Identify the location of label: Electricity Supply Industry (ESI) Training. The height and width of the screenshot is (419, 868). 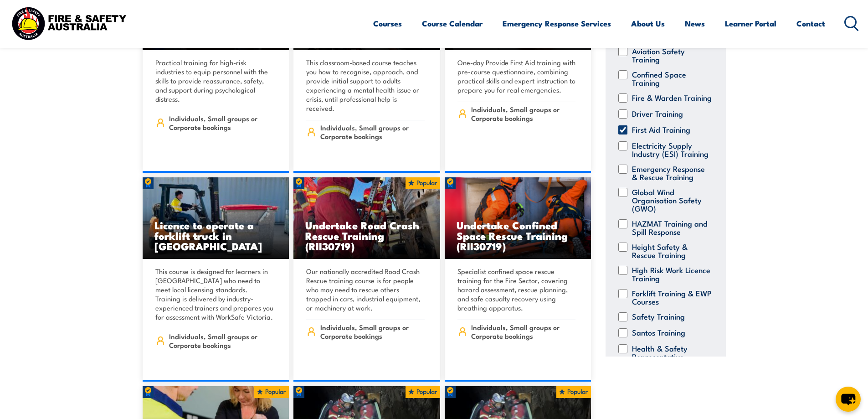
(672, 150).